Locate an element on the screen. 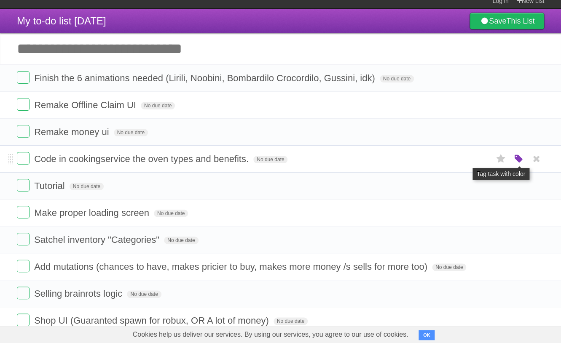 This screenshot has width=561, height=343. span: Make proper loading screen is located at coordinates (93, 213).